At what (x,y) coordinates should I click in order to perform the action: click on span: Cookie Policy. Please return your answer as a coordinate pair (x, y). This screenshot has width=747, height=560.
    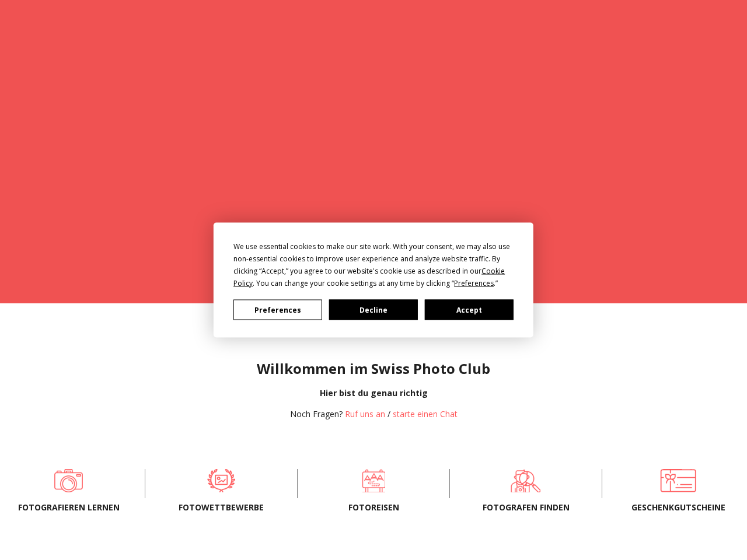
    Looking at the image, I should click on (369, 277).